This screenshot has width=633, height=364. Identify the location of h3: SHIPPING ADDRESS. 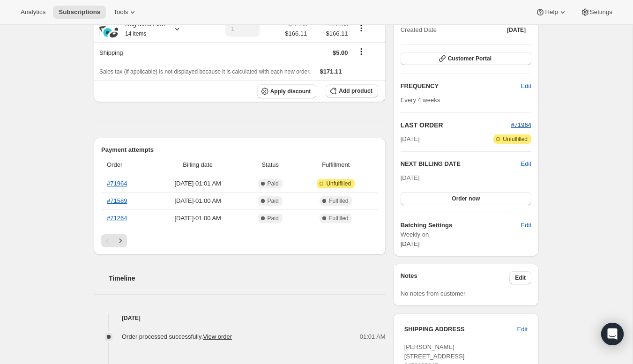
(460, 329).